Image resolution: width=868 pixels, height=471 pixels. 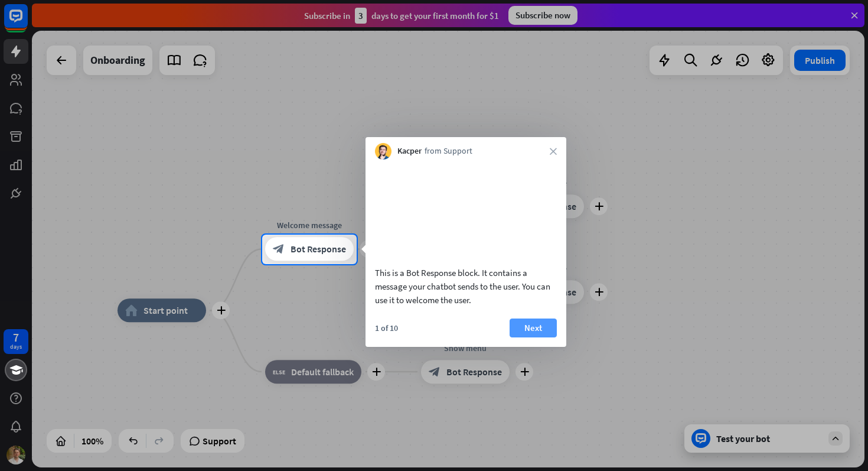 What do you see at coordinates (27, 22) in the screenshot?
I see `button: Open LiveChat chat widget` at bounding box center [27, 22].